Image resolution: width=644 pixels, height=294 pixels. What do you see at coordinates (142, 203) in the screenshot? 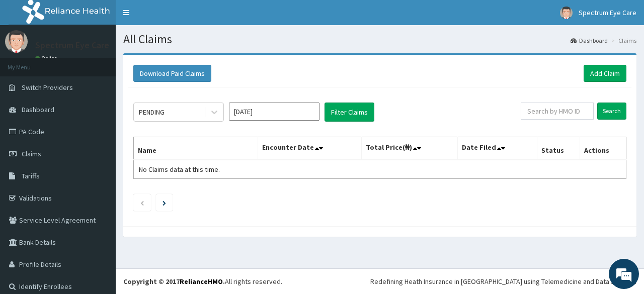
I see `a: Previous page` at bounding box center [142, 203].